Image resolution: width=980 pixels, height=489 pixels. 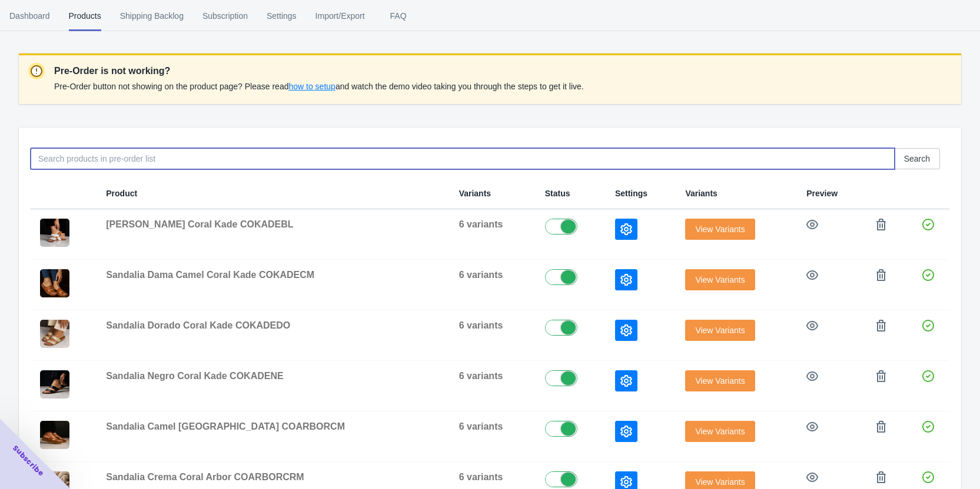 I want to click on img: PostdeInstagramNuevaColecciondeRopaModernoBeige_55.png, so click(x=55, y=334).